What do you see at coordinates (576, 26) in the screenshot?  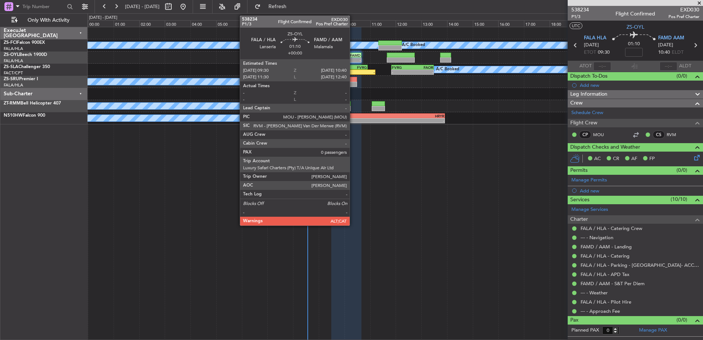 I see `button: UTC` at bounding box center [576, 26].